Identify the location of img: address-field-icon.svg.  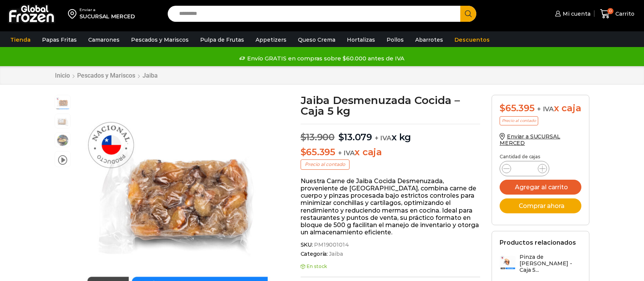
(74, 14).